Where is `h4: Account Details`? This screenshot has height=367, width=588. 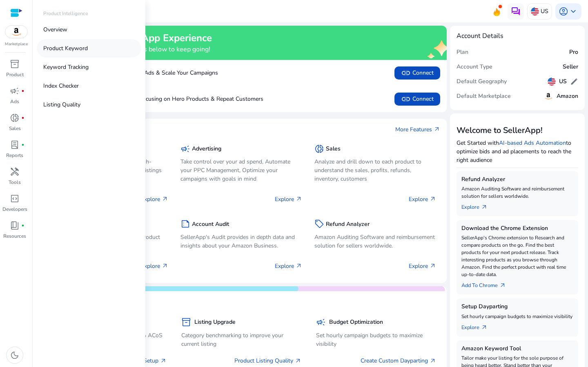
h4: Account Details is located at coordinates (517, 36).